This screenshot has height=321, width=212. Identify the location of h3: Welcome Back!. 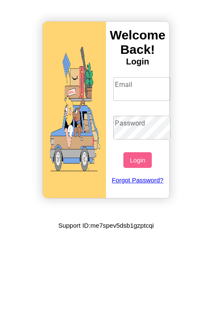
(137, 42).